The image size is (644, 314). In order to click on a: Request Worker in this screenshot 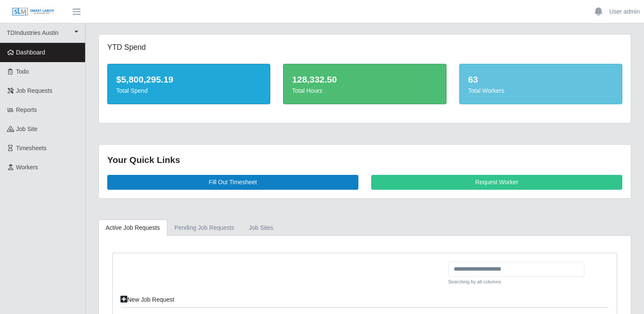, I will do `click(497, 182)`.